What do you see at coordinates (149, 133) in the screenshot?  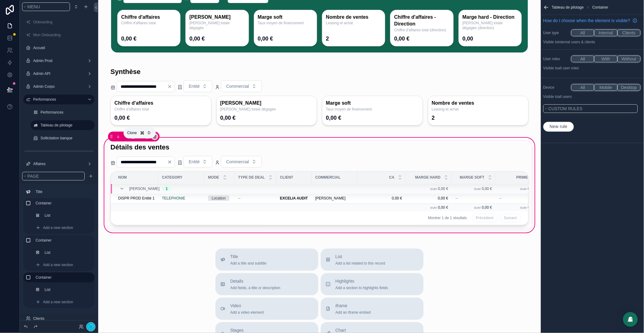 I see `span: D` at bounding box center [149, 133].